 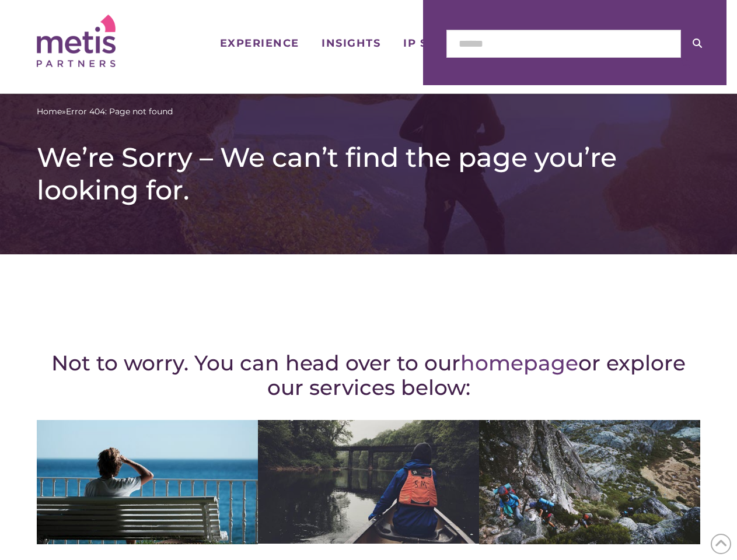 What do you see at coordinates (76, 41) in the screenshot?
I see `img: Metis Partners` at bounding box center [76, 41].